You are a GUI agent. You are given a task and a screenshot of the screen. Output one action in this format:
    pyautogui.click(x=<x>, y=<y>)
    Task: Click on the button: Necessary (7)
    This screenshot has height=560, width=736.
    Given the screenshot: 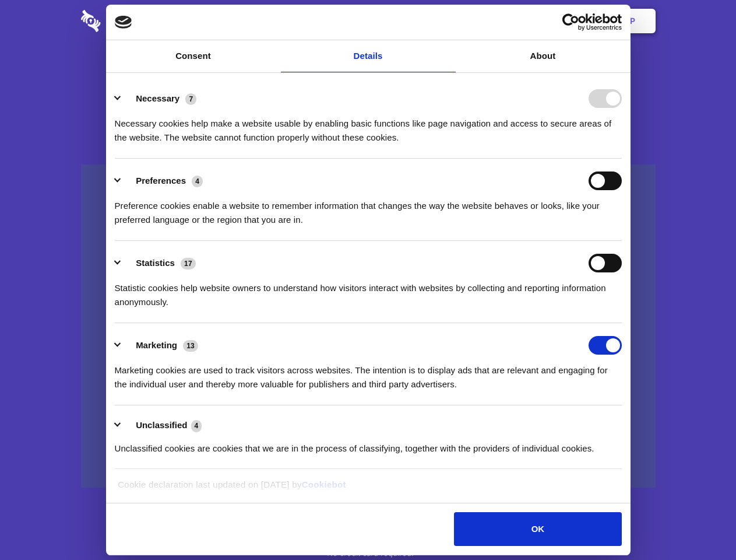 What is the action you would take?
    pyautogui.click(x=159, y=98)
    